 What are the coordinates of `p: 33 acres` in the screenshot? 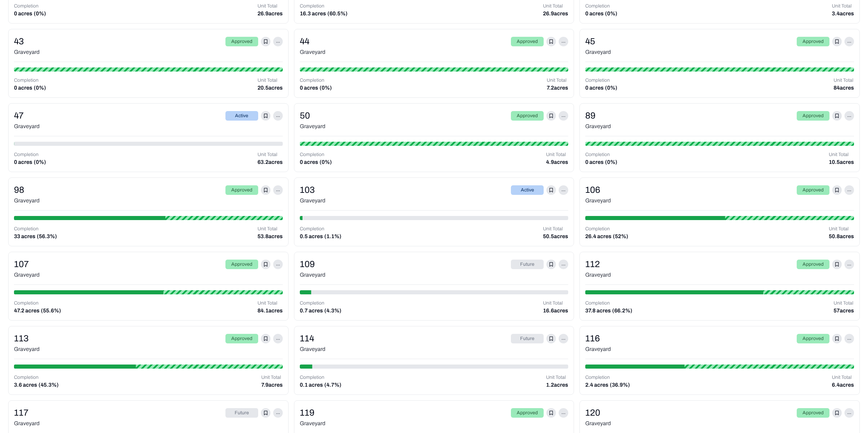 It's located at (25, 236).